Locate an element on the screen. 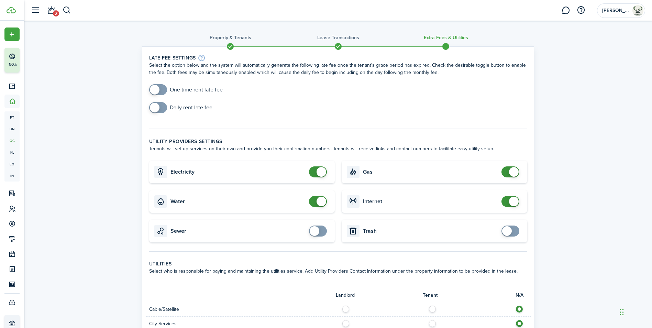 This screenshot has width=652, height=328. div: Chat Widget is located at coordinates (595, 291).